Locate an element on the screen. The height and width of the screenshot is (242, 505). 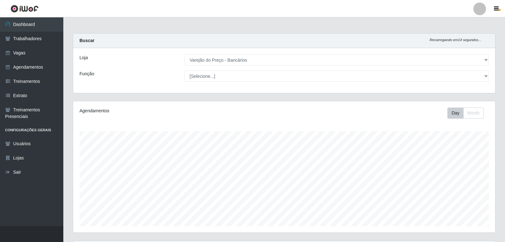
label: Loja is located at coordinates (84, 58).